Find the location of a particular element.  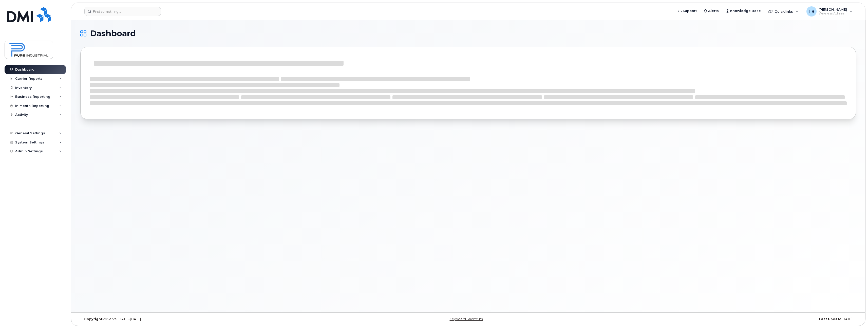

a: Keyboard Shortcuts is located at coordinates (466, 318).